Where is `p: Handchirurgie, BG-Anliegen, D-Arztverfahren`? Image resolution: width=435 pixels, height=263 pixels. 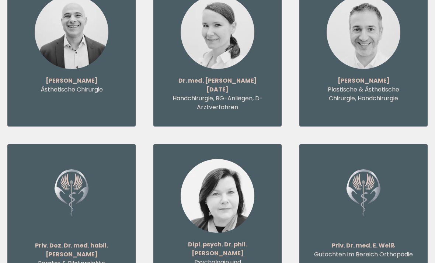 p: Handchirurgie, BG-Anliegen, D-Arztverfahren is located at coordinates (217, 103).